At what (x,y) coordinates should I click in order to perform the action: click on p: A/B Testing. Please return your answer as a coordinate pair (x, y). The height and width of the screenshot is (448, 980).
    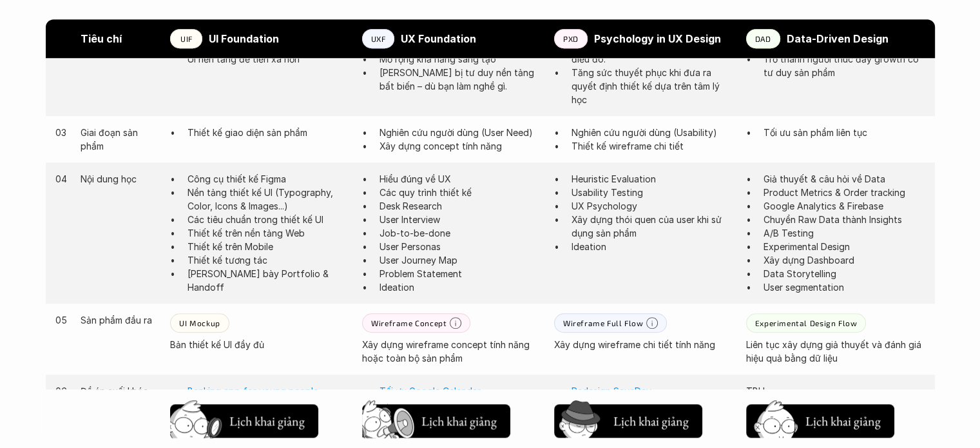
    Looking at the image, I should click on (844, 233).